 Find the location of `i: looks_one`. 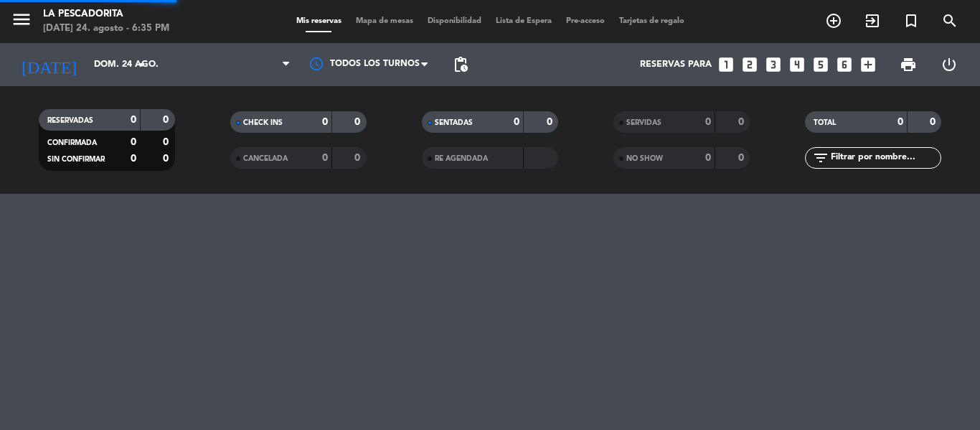

i: looks_one is located at coordinates (726, 65).